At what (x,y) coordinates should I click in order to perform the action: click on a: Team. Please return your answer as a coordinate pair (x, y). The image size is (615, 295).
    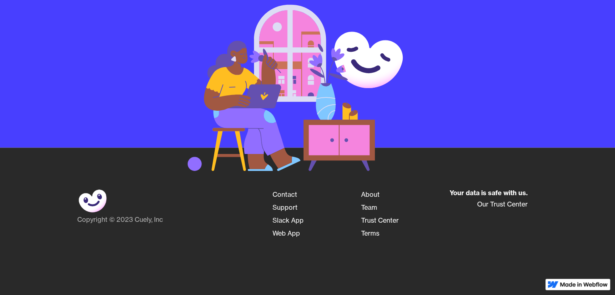
    Looking at the image, I should click on (369, 207).